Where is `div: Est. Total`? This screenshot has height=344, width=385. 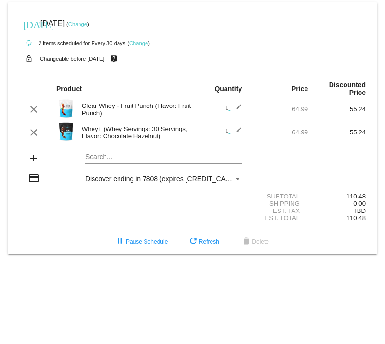
div: Est. Total is located at coordinates (279, 218).